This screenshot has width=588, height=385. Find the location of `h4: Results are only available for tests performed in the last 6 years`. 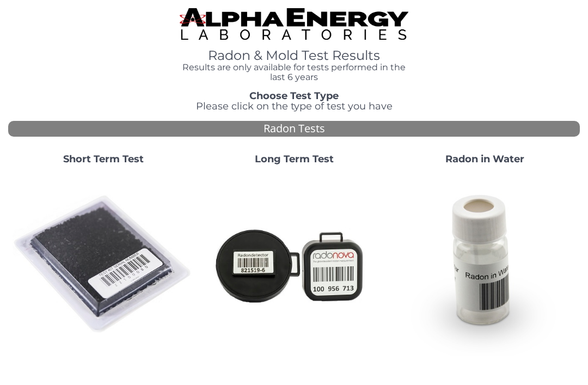

h4: Results are only available for tests performed in the last 6 years is located at coordinates (294, 72).